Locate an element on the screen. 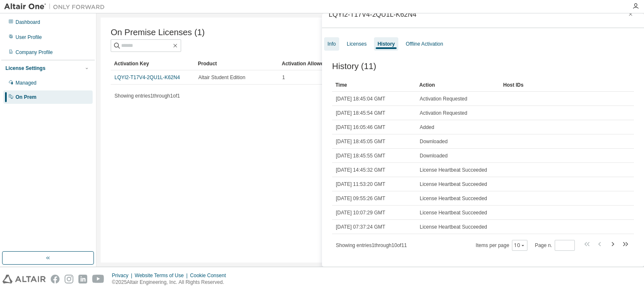 Image resolution: width=644 pixels, height=291 pixels. span: On Premise Licenses (1) is located at coordinates (158, 32).